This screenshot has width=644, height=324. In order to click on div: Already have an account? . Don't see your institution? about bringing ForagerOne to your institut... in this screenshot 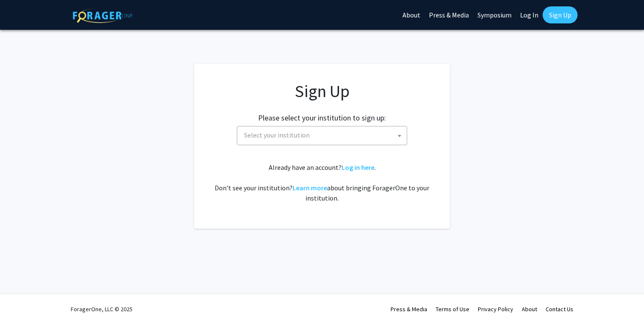, I will do `click(322, 183)`.